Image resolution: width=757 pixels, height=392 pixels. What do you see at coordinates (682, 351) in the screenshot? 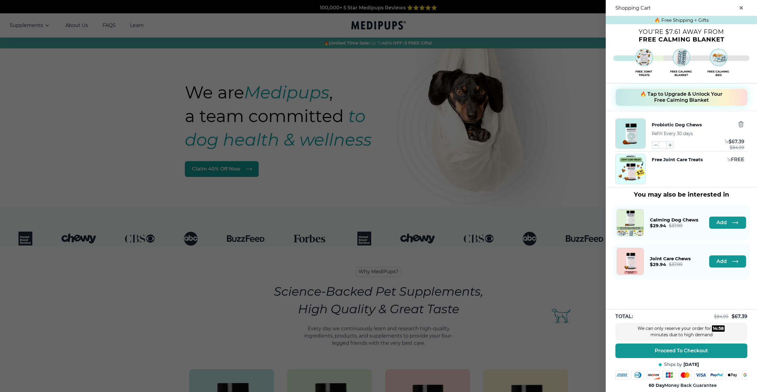
I see `span: Proceed To Checkout` at bounding box center [682, 351].